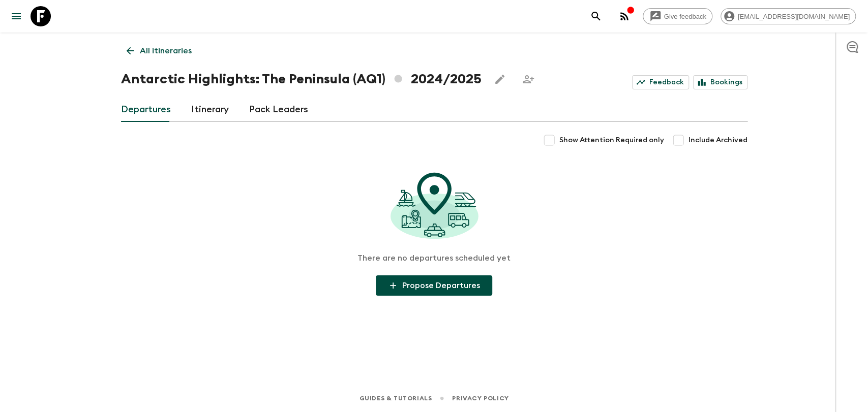  Describe the element at coordinates (596, 16) in the screenshot. I see `button: search adventures` at that location.